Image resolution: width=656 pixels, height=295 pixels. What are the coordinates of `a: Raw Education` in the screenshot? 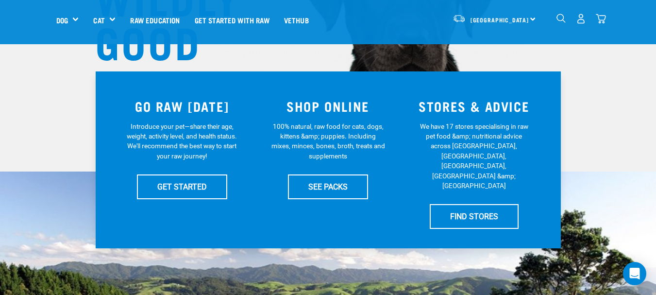 It's located at (155, 20).